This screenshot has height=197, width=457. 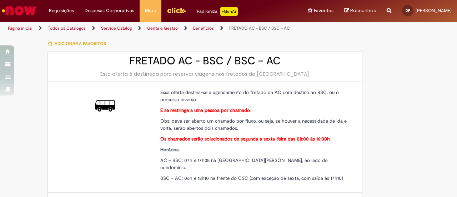 I want to click on div: Padroniza, so click(x=217, y=11).